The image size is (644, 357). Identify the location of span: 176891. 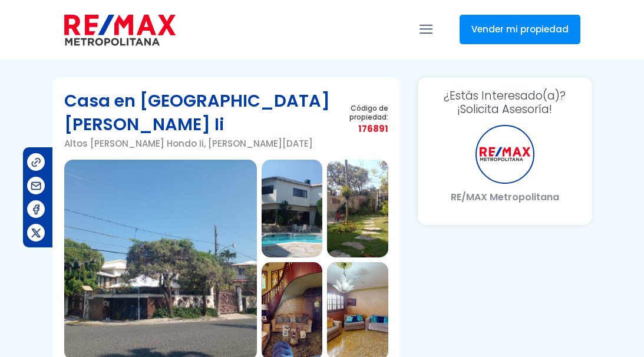
(363, 128).